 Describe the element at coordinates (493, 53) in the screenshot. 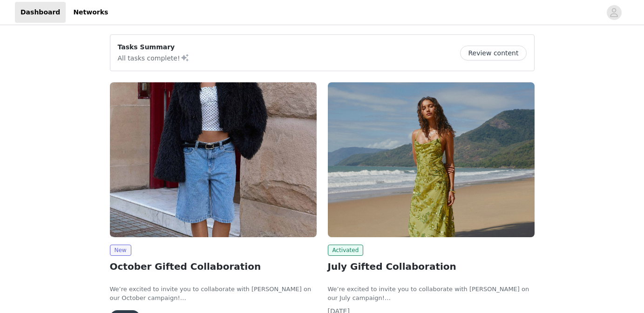

I see `button: Review content` at that location.